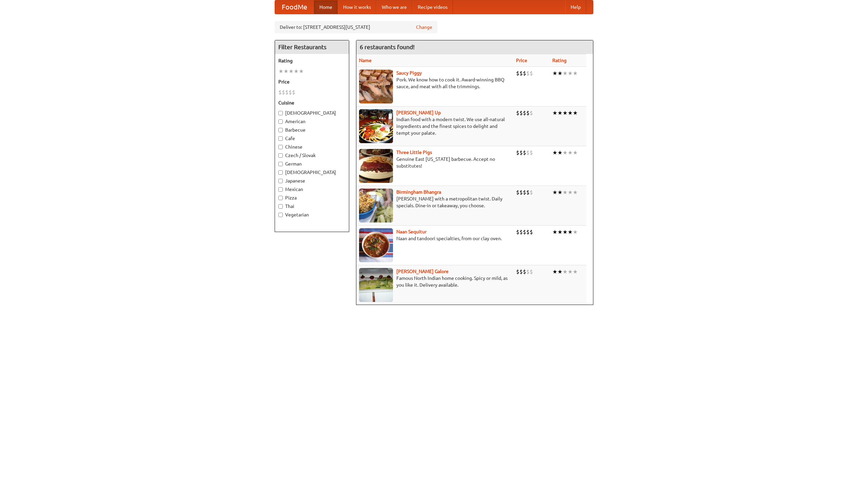 This screenshot has height=480, width=868. I want to click on label: Cafe, so click(312, 139).